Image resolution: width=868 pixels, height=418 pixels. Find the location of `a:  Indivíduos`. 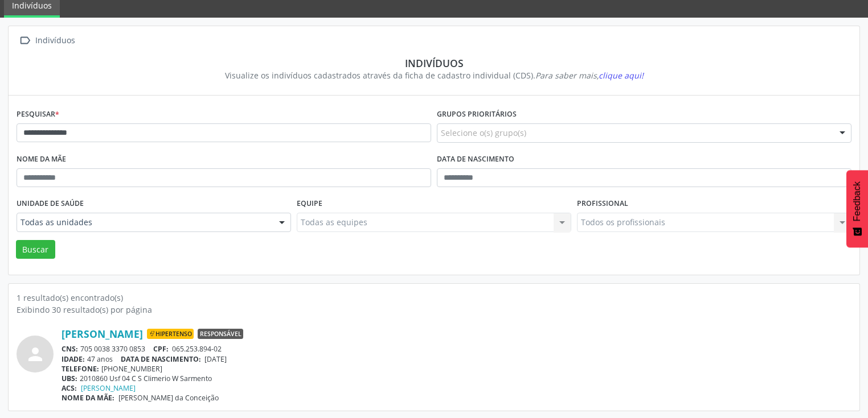

a:  Indivíduos is located at coordinates (46, 40).